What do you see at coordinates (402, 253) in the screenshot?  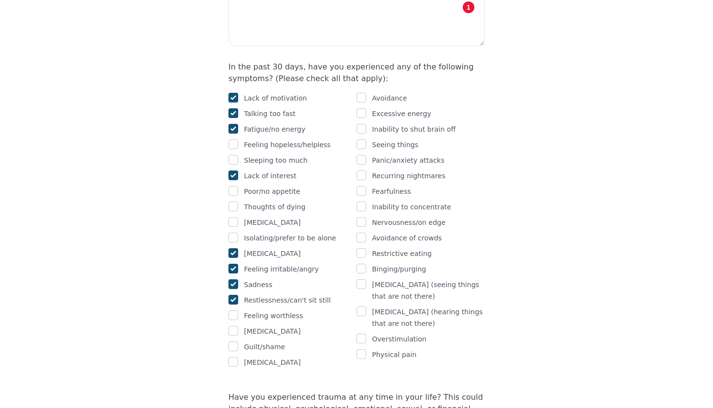 I see `p: Restrictive eating` at bounding box center [402, 253].